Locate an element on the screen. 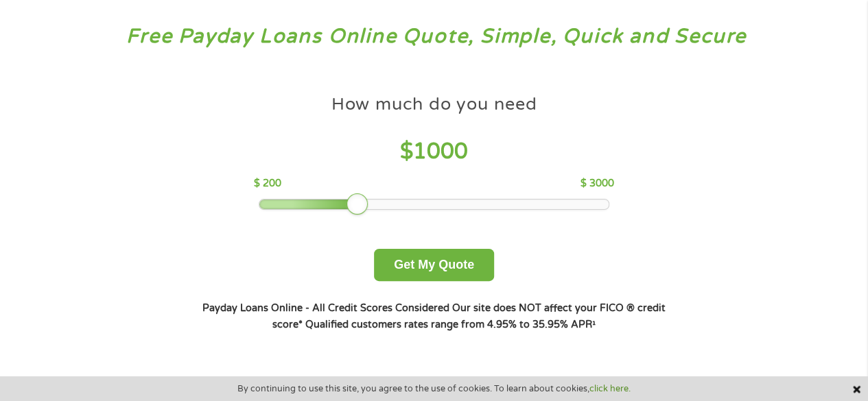  p: $ 200 is located at coordinates (267, 183).